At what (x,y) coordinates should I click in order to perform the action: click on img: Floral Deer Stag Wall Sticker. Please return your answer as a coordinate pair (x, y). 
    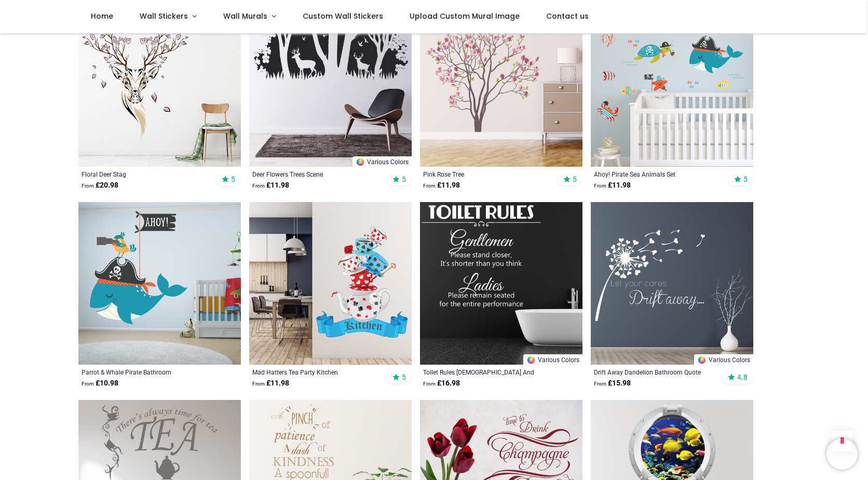
    Looking at the image, I should click on (159, 85).